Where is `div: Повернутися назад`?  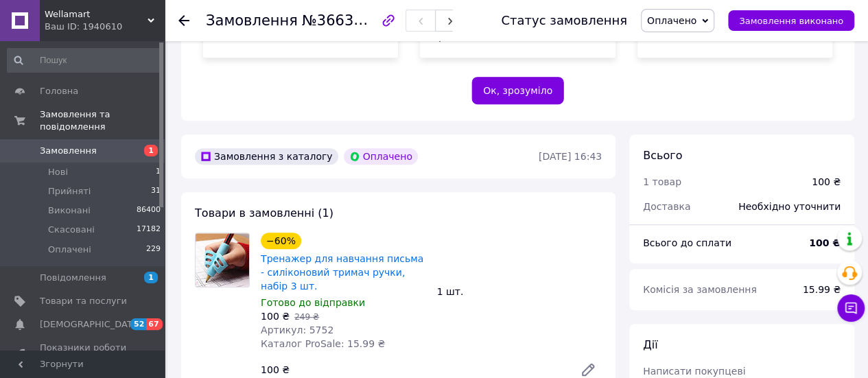 div: Повернутися назад is located at coordinates (184, 21).